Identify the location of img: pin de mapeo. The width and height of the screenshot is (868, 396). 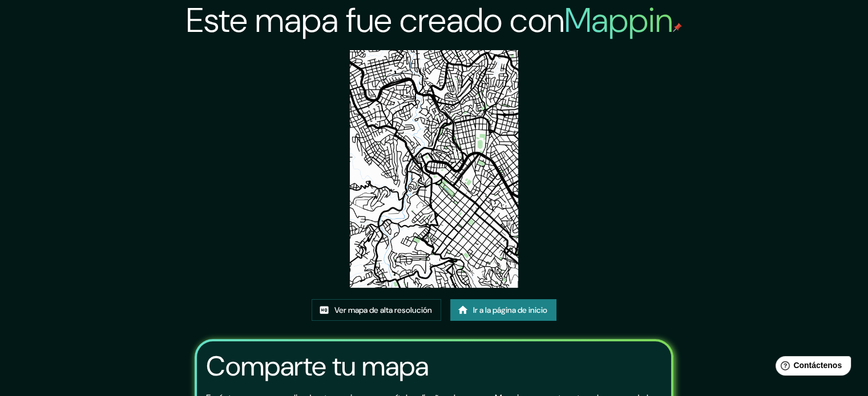
(677, 27).